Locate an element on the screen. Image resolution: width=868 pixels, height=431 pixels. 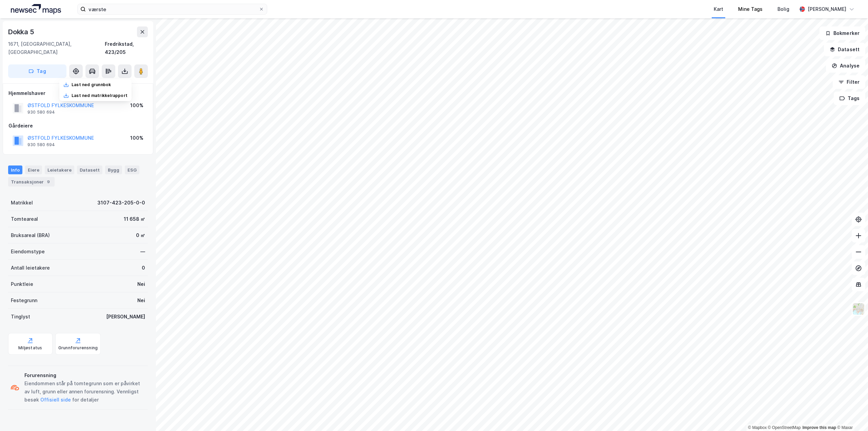
div: Gårdeiere is located at coordinates (78, 126).